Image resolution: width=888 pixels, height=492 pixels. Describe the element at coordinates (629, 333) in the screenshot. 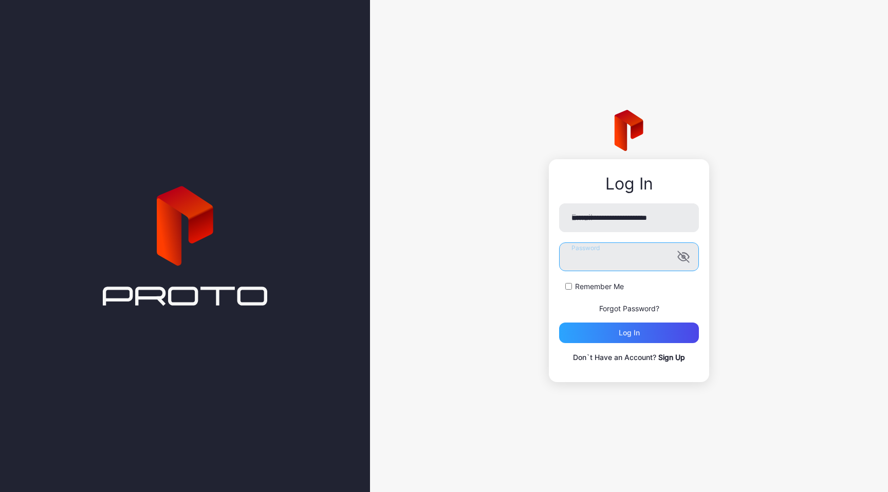

I see `button: Log in` at that location.